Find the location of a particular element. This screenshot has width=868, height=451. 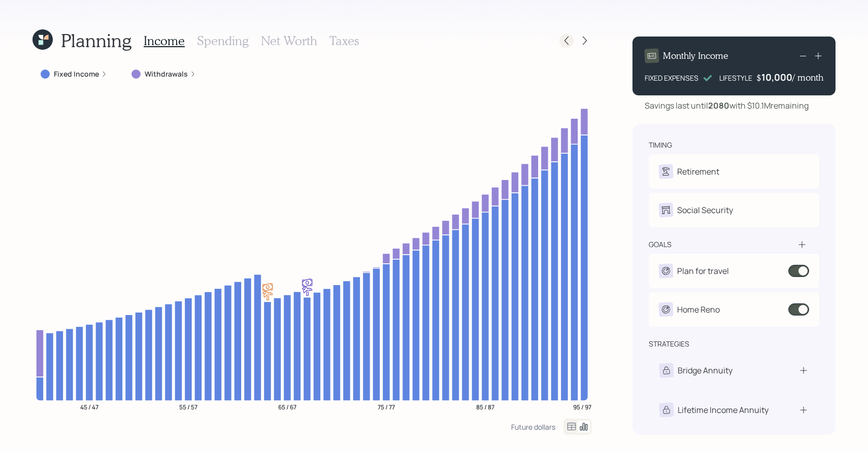

h3: Taxes is located at coordinates (344, 41).